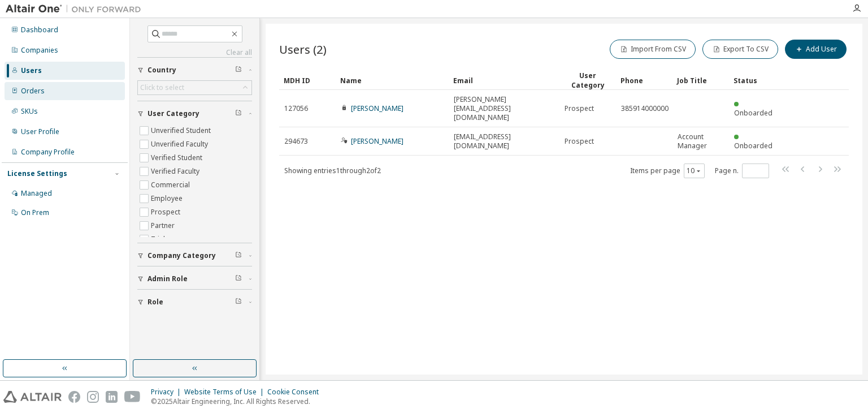  I want to click on label: Verified Student, so click(178, 158).